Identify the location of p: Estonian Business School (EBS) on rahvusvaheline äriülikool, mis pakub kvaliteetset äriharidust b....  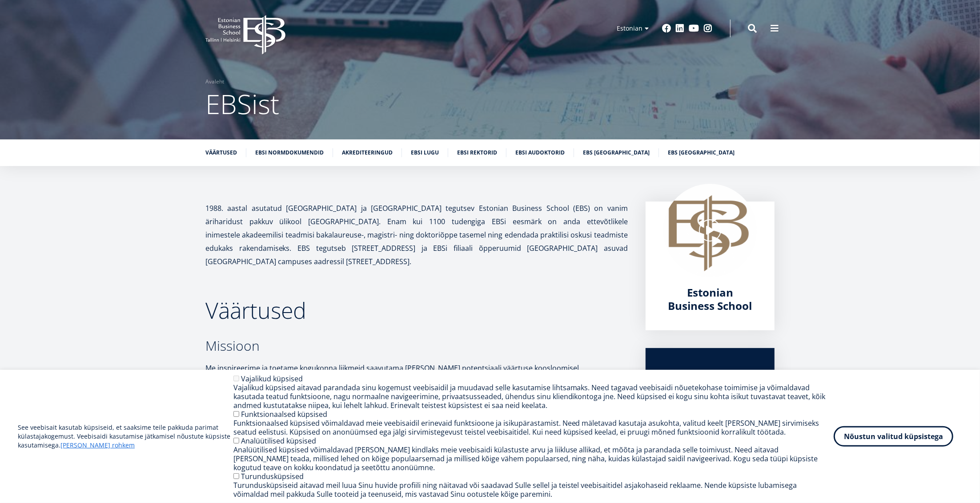
(710, 406).